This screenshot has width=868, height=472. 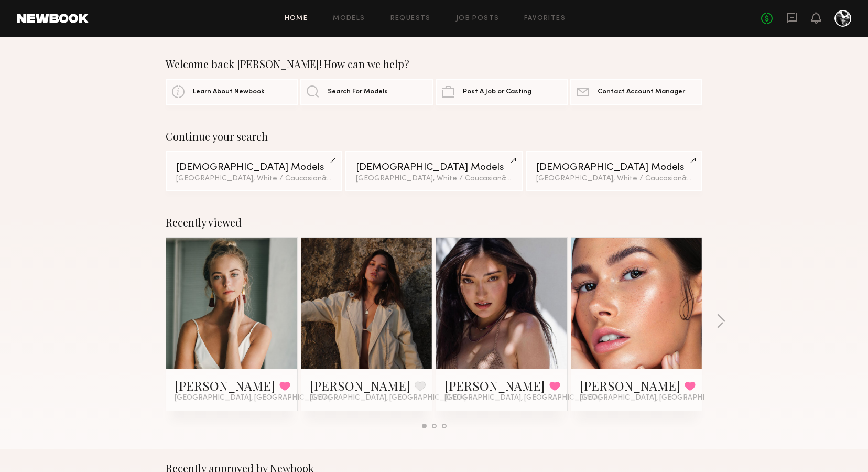 What do you see at coordinates (478, 18) in the screenshot?
I see `a: Job Posts` at bounding box center [478, 18].